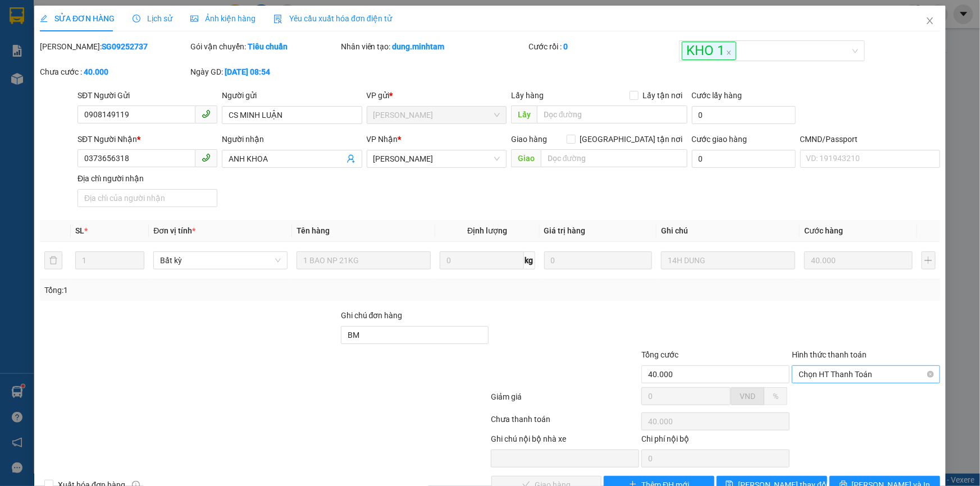 The height and width of the screenshot is (486, 980). Describe the element at coordinates (437, 115) in the screenshot. I see `span: Hồ Chí Minh` at that location.